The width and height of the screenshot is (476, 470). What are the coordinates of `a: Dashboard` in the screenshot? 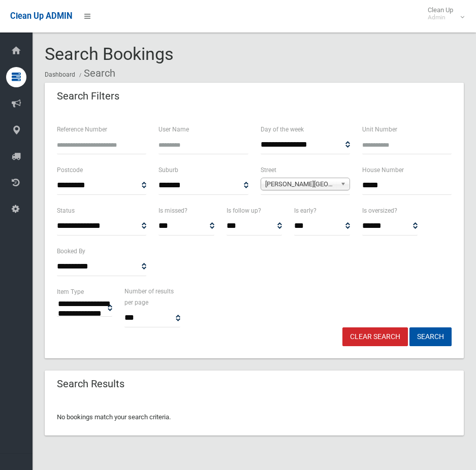 It's located at (60, 75).